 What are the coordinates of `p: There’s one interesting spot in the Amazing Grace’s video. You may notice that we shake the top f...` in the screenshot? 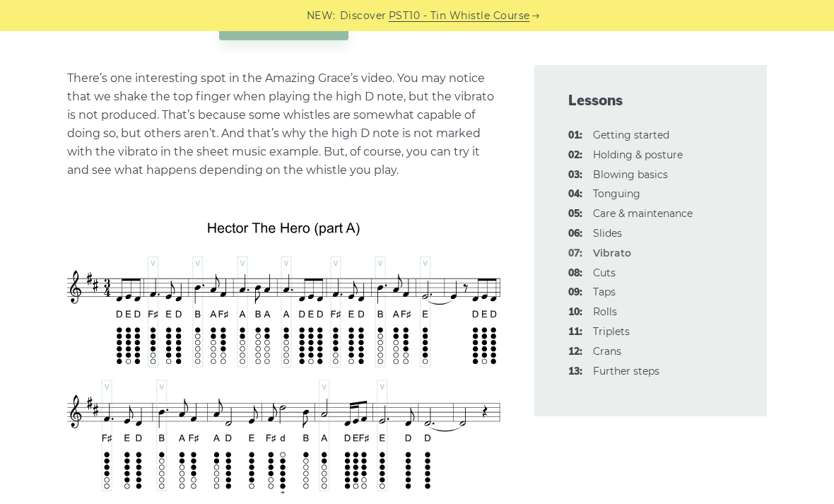 It's located at (283, 124).